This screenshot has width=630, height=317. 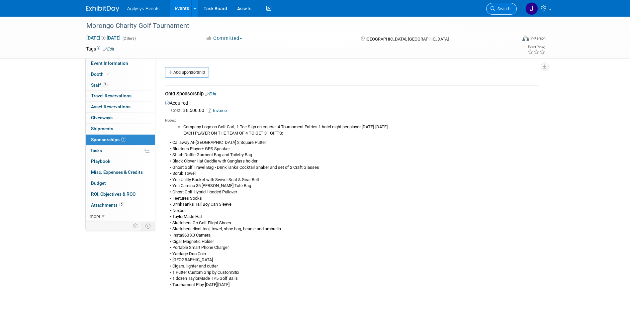 I want to click on span: Giveaways, so click(x=102, y=118).